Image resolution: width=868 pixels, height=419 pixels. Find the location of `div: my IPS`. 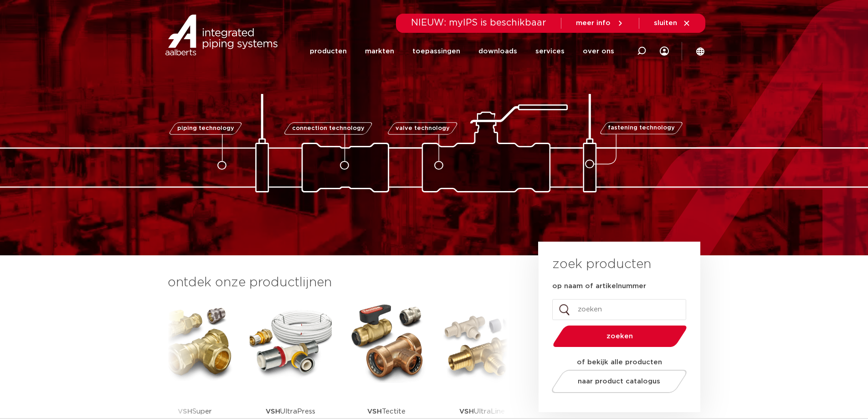

div: my IPS is located at coordinates (664, 51).